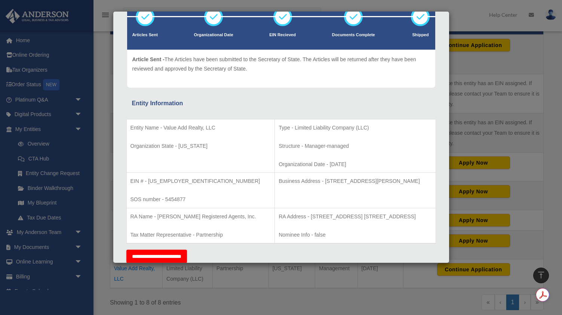  Describe the element at coordinates (355, 235) in the screenshot. I see `p: Nominee Info - false` at that location.